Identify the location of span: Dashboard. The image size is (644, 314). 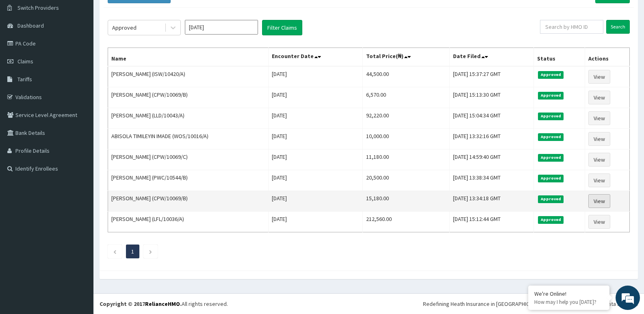
(30, 26).